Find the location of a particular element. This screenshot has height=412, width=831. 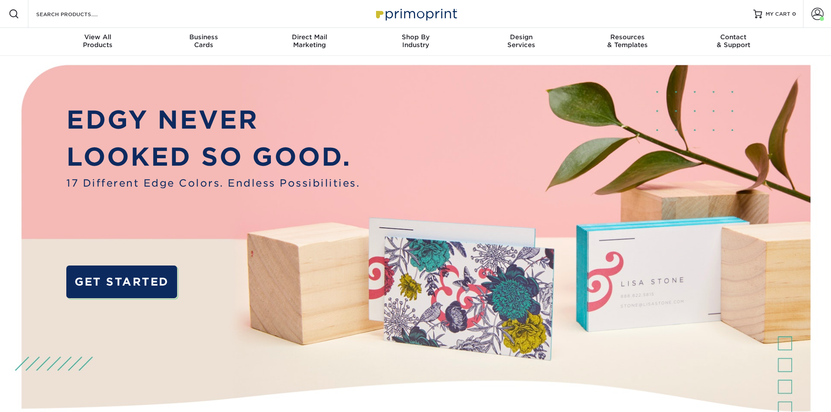

span: Direct Mail is located at coordinates (309, 37).